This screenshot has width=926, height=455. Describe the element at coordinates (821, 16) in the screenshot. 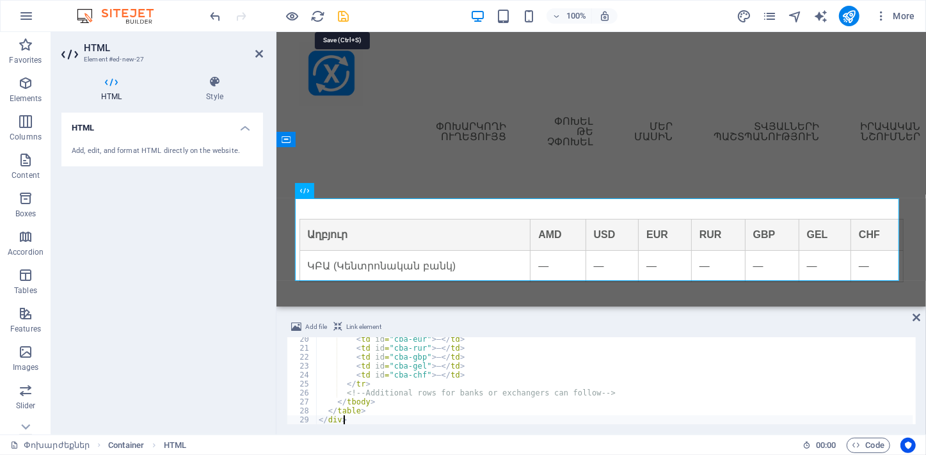

I see `button: text_generator` at that location.